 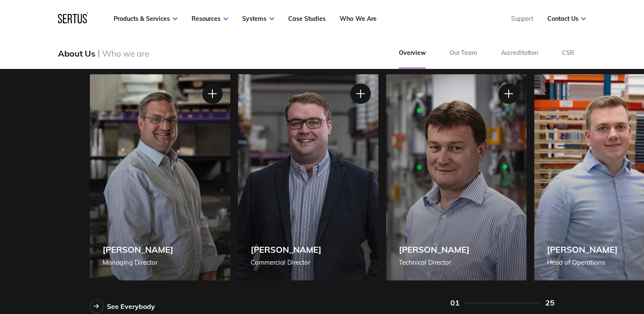 What do you see at coordinates (146, 19) in the screenshot?
I see `a: Products & Services` at bounding box center [146, 19].